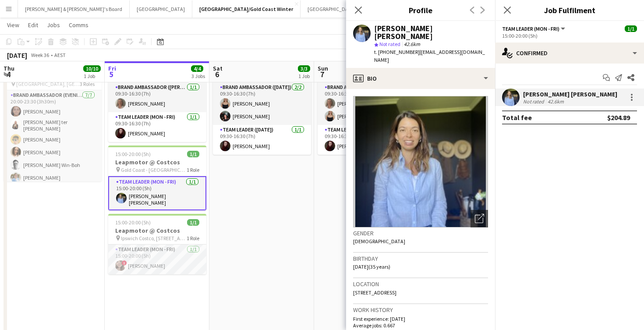  What do you see at coordinates (323, 69) in the screenshot?
I see `span: Sun` at bounding box center [323, 69].